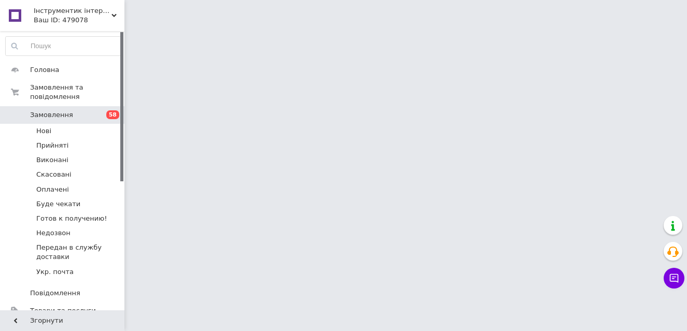 This screenshot has height=331, width=687. What do you see at coordinates (51, 115) in the screenshot?
I see `span: Замовлення` at bounding box center [51, 115].